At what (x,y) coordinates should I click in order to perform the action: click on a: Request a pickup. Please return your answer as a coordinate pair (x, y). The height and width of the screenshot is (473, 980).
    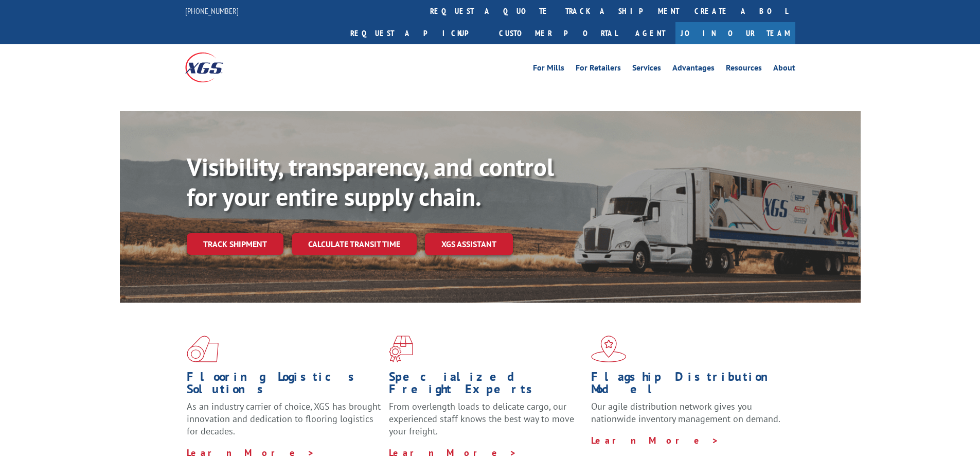
    Looking at the image, I should click on (417, 33).